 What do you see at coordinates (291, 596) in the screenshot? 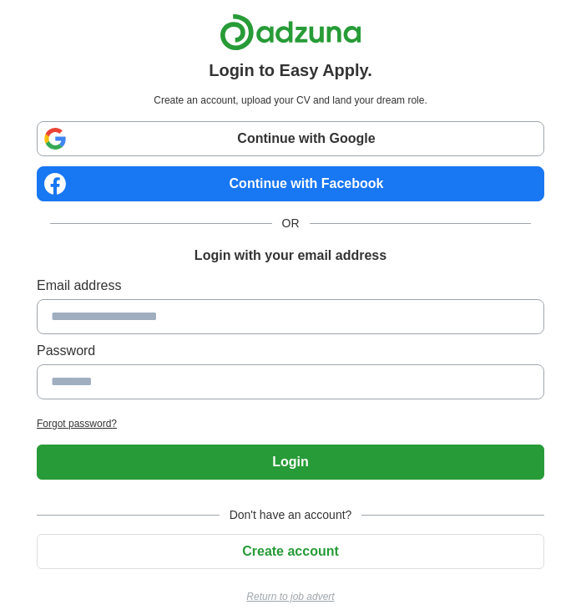
I see `p: Return to job advert` at bounding box center [291, 596].